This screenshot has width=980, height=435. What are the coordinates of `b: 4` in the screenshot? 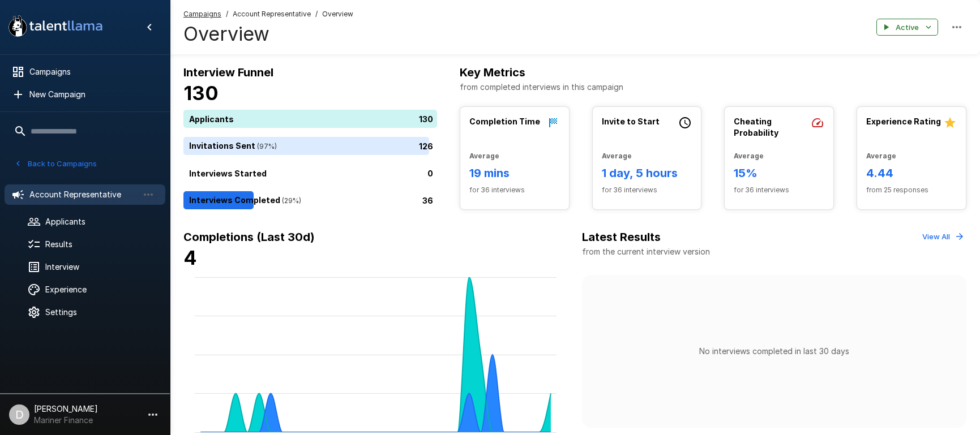 It's located at (190, 257).